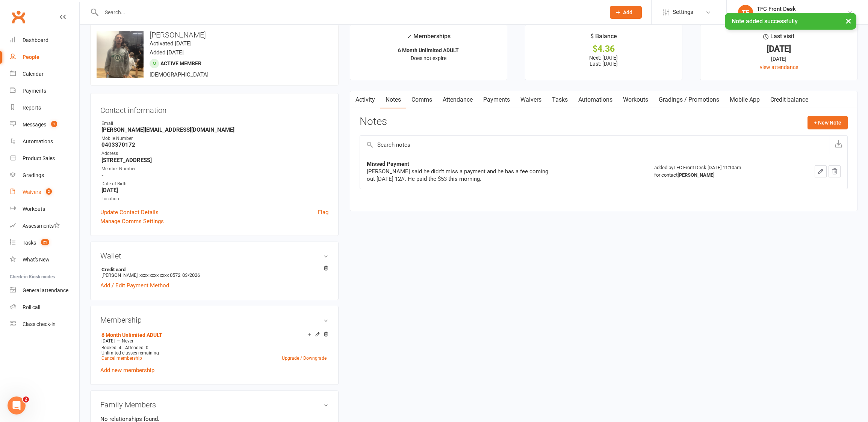 The image size is (868, 422). I want to click on a: Gradings / Promotions, so click(689, 100).